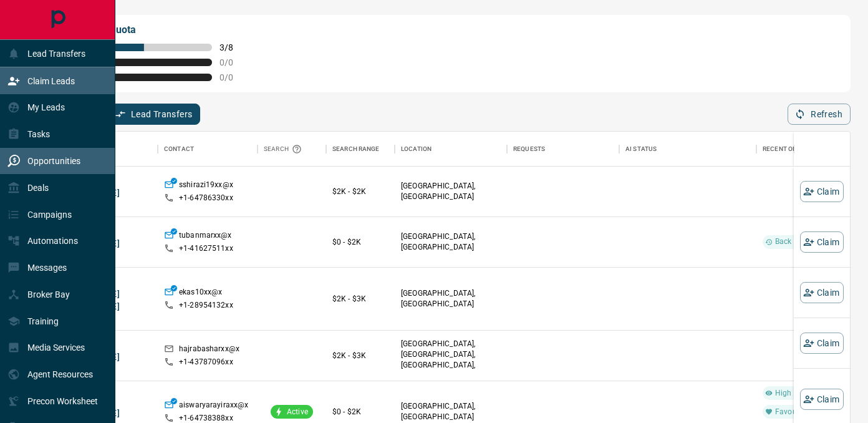 The image size is (868, 423). I want to click on p: $2K - $2K, so click(360, 191).